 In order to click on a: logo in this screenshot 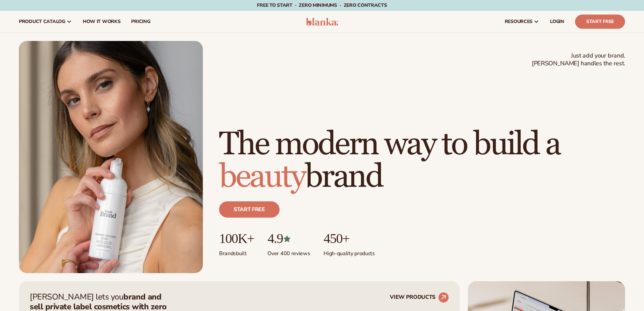, I will do `click(322, 22)`.